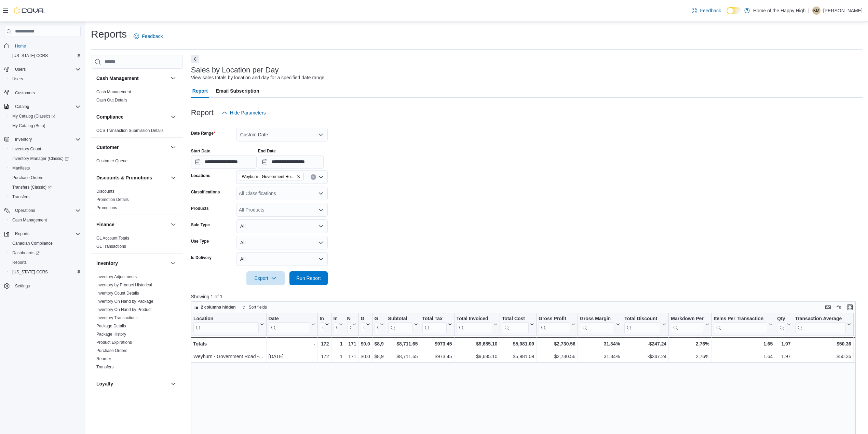  I want to click on a: Canadian Compliance, so click(32, 243).